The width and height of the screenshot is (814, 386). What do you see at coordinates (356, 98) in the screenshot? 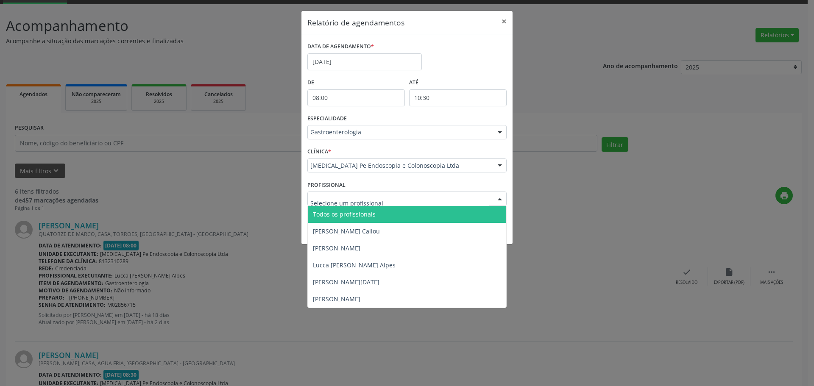
I see `input: Selecione o horário inicial` at bounding box center [356, 98].